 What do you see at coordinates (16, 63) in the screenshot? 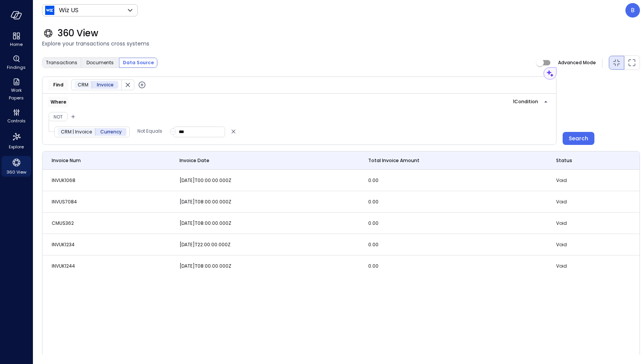
I see `div: Findings` at bounding box center [16, 63].